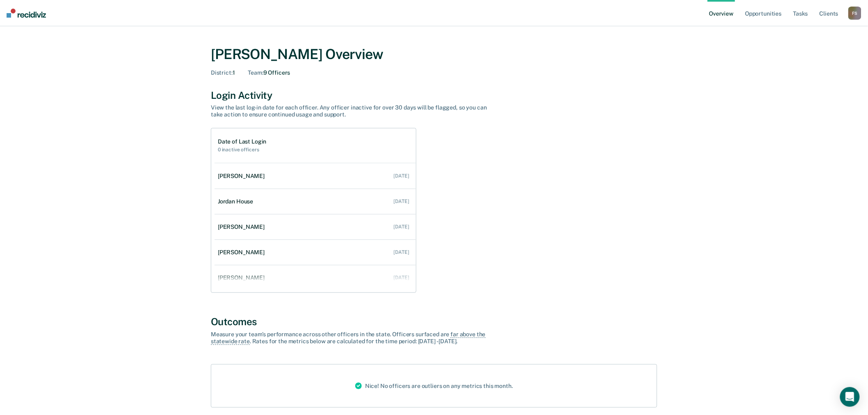  Describe the element at coordinates (434, 321) in the screenshot. I see `div: Outcomes` at that location.